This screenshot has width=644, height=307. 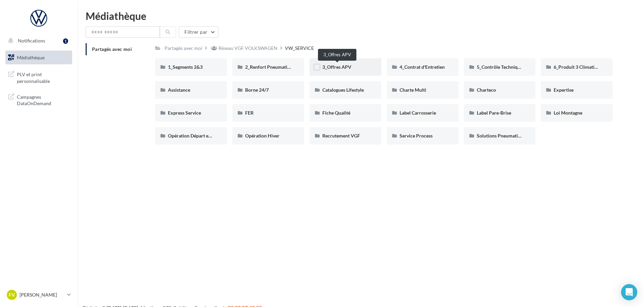 I want to click on span: Assistance, so click(x=179, y=90).